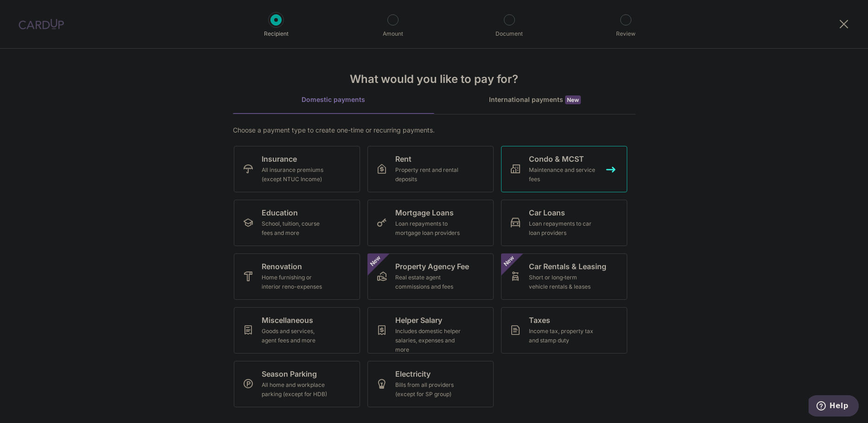 The width and height of the screenshot is (868, 423). Describe the element at coordinates (289, 374) in the screenshot. I see `span: Season Parking` at that location.